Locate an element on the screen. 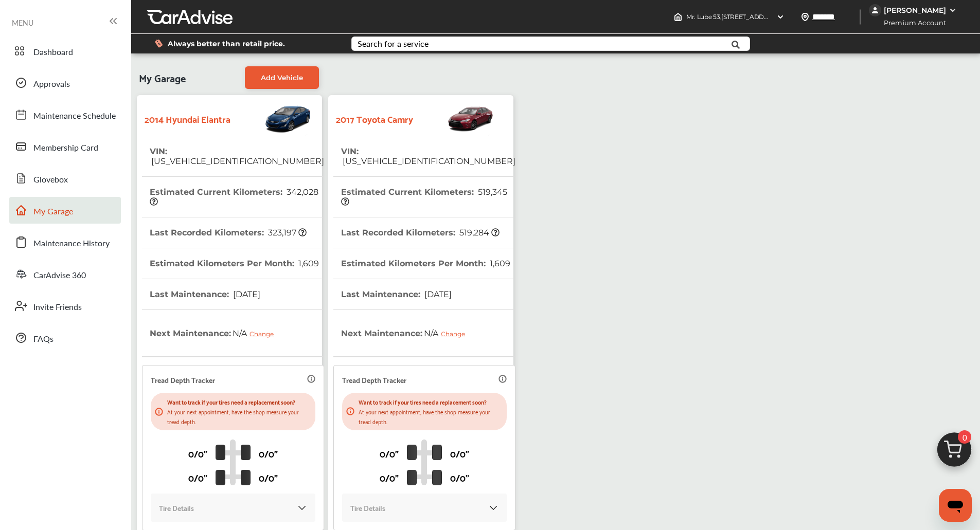 The width and height of the screenshot is (980, 530). span: FAQs is located at coordinates (44, 339).